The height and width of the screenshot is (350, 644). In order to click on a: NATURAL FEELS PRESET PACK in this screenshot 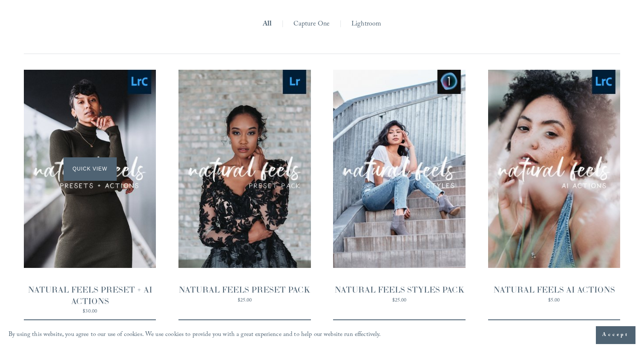, I will do `click(245, 187)`.